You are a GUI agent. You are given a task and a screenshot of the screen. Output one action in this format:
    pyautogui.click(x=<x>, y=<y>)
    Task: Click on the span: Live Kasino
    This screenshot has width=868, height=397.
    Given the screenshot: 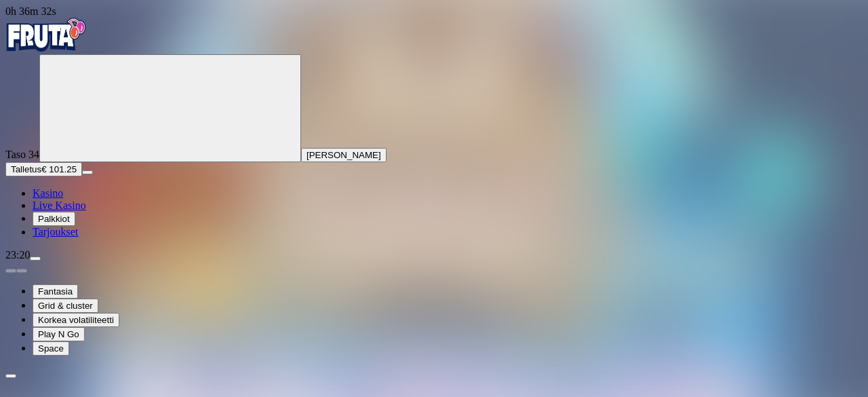 What is the action you would take?
    pyautogui.click(x=59, y=205)
    